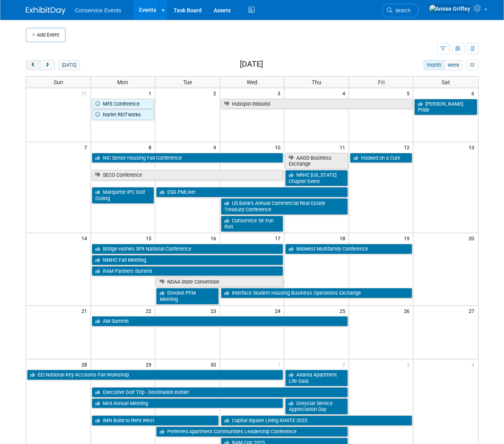 This screenshot has height=444, width=504. I want to click on a: Nariet REITworks, so click(123, 115).